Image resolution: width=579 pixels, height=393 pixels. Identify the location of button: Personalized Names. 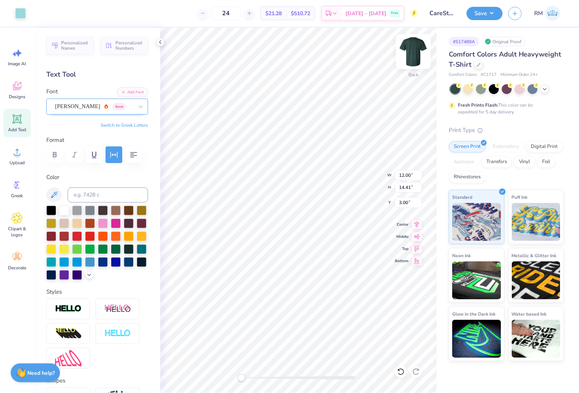
(70, 46).